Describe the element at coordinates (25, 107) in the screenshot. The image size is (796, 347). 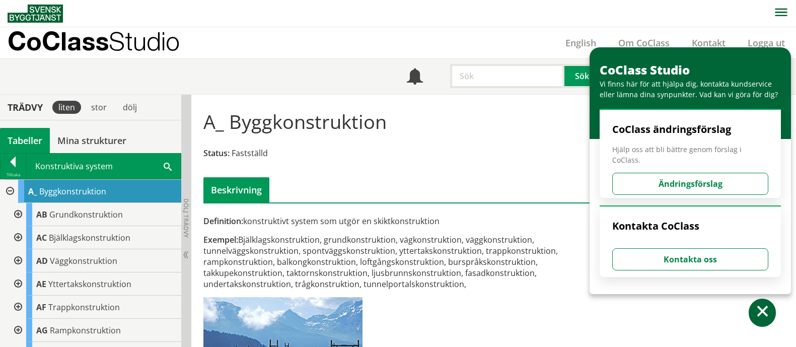
I see `div: Trädvy` at that location.